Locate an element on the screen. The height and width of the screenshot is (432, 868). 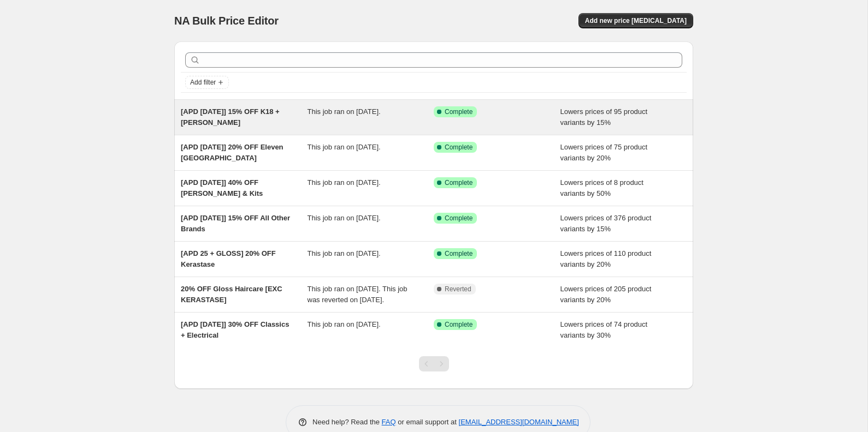
span: Reverted is located at coordinates (458, 289).